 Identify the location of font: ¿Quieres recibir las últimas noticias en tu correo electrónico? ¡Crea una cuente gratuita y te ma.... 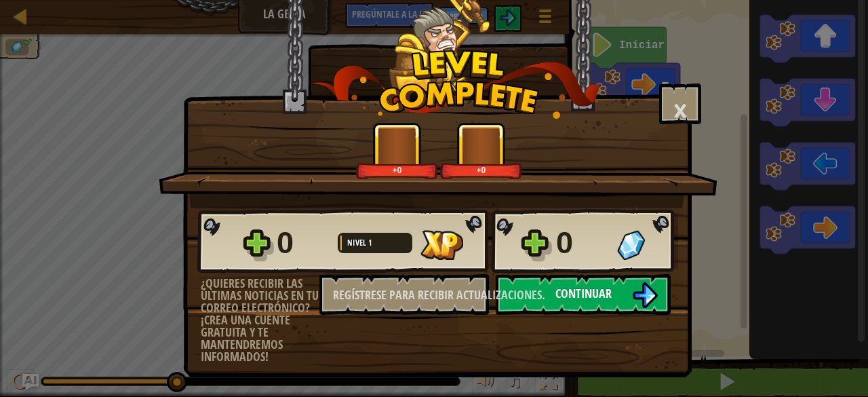
(259, 319).